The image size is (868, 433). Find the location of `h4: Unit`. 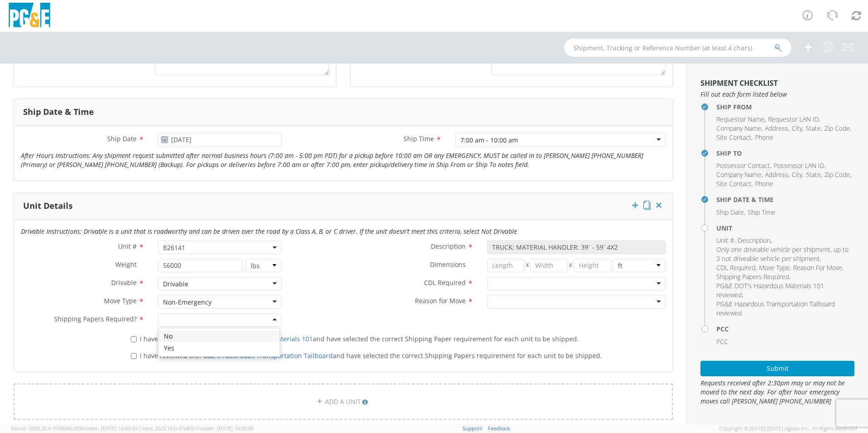

h4: Unit is located at coordinates (785, 228).